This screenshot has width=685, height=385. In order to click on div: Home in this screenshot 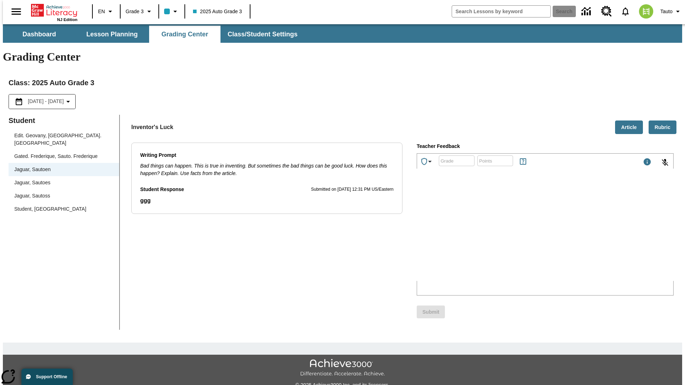, I will do `click(54, 12)`.